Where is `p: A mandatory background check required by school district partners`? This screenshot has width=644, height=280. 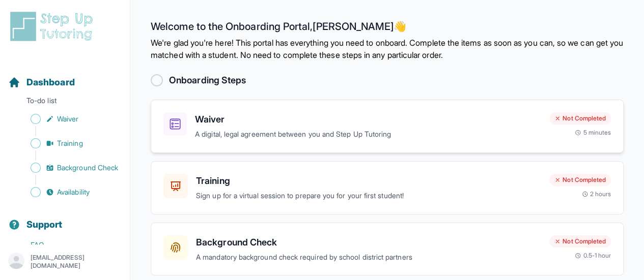
p: A mandatory background check required by school district partners is located at coordinates (368, 257).